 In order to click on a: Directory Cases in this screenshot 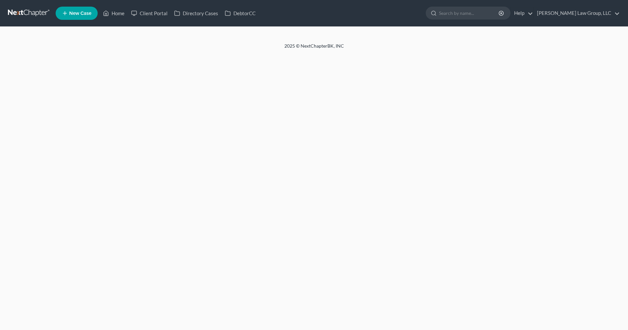, I will do `click(196, 13)`.